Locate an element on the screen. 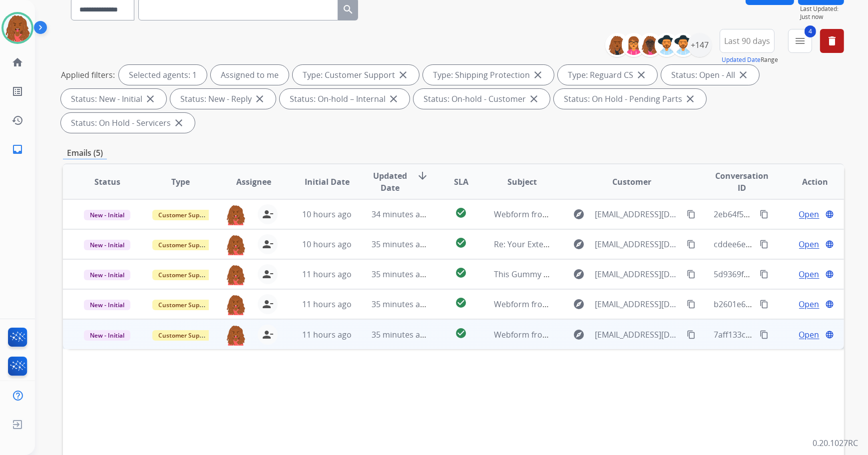  mat-icon: arrow_downward is located at coordinates (423, 176).